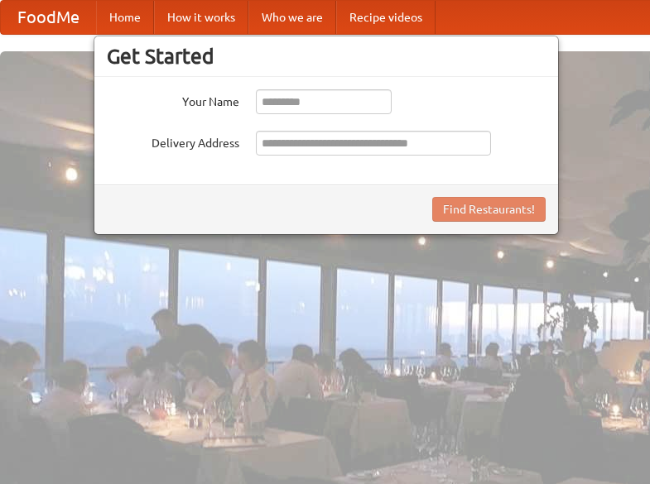 The image size is (650, 484). What do you see at coordinates (173, 99) in the screenshot?
I see `label: Your Name` at bounding box center [173, 99].